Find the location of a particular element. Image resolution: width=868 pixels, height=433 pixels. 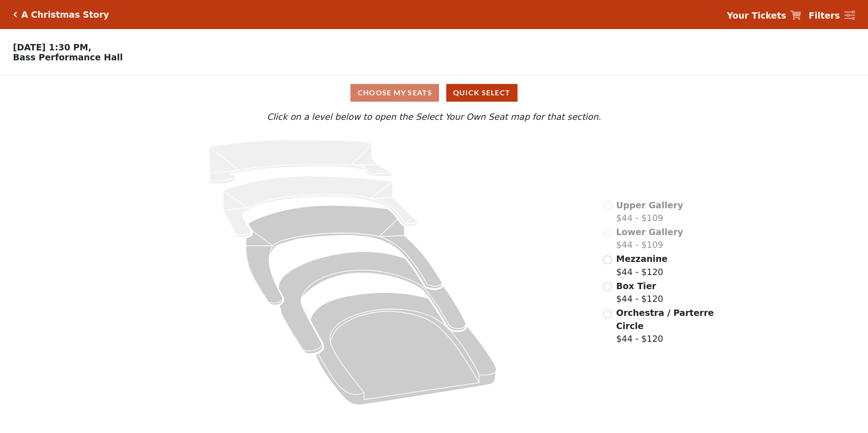

strong: Your Tickets is located at coordinates (756, 16).